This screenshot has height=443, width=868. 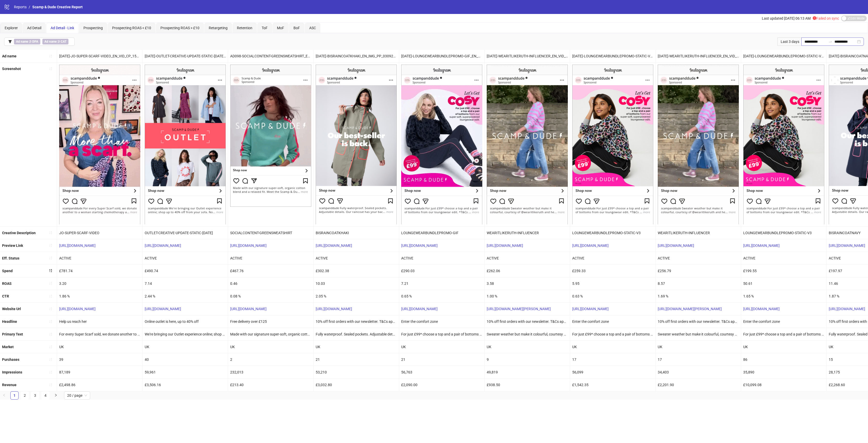 I want to click on b: Headline, so click(x=9, y=322).